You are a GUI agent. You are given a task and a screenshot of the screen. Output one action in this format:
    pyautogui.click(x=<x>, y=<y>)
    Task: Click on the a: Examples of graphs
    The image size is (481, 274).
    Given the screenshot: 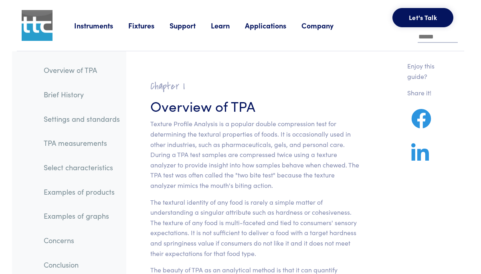 What is the action you would take?
    pyautogui.click(x=82, y=216)
    